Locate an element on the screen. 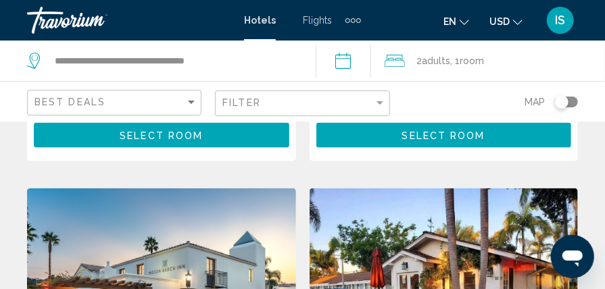  span: en is located at coordinates (449, 22).